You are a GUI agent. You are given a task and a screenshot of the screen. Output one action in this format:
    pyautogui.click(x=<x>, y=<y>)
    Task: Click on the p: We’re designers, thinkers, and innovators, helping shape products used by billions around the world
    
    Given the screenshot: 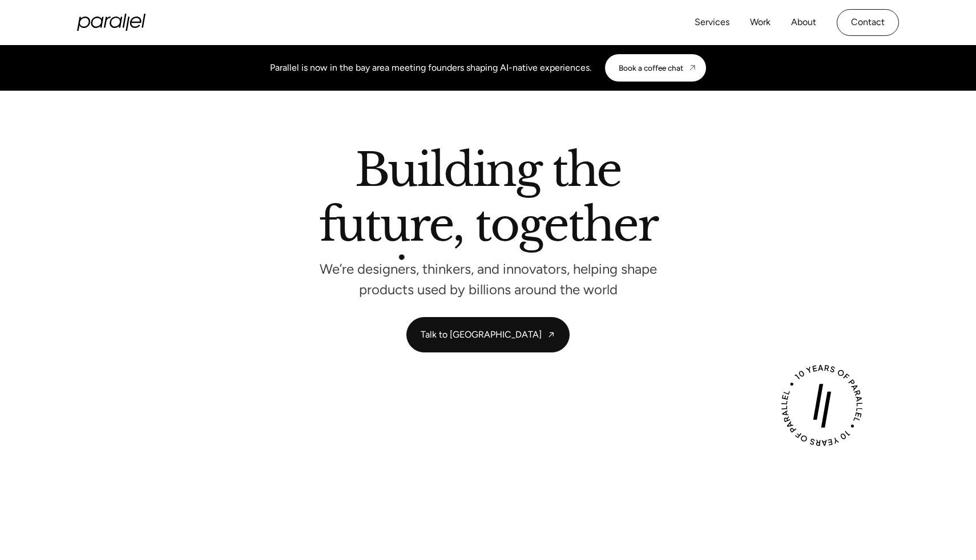 What is the action you would take?
    pyautogui.click(x=488, y=279)
    